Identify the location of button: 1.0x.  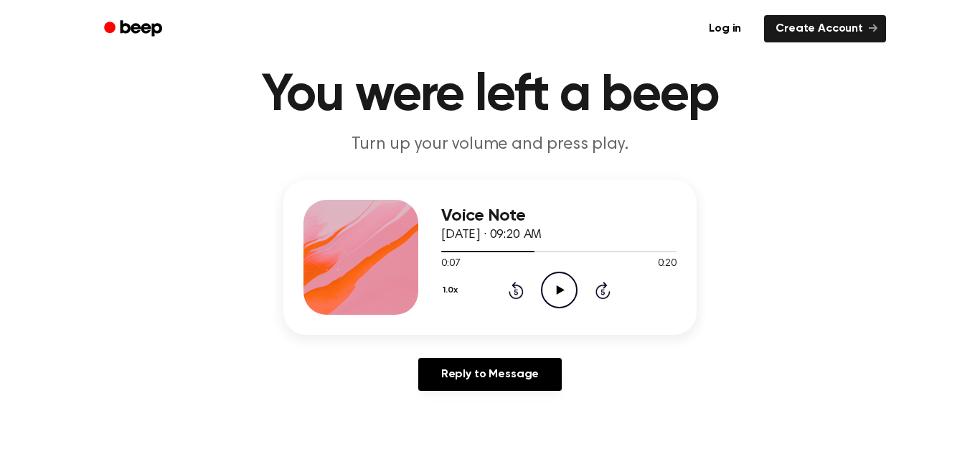
(452, 290).